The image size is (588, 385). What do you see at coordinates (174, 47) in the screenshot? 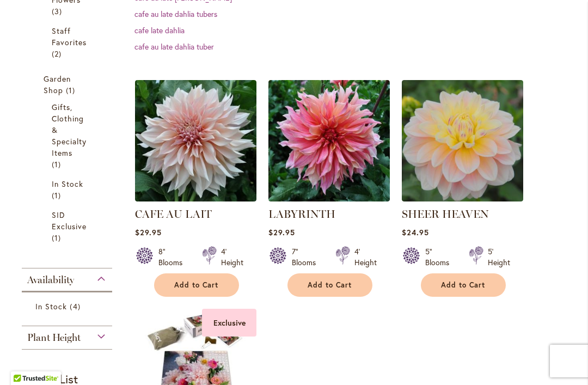
I see `a: cafe au late dahlia tuber` at bounding box center [174, 47].